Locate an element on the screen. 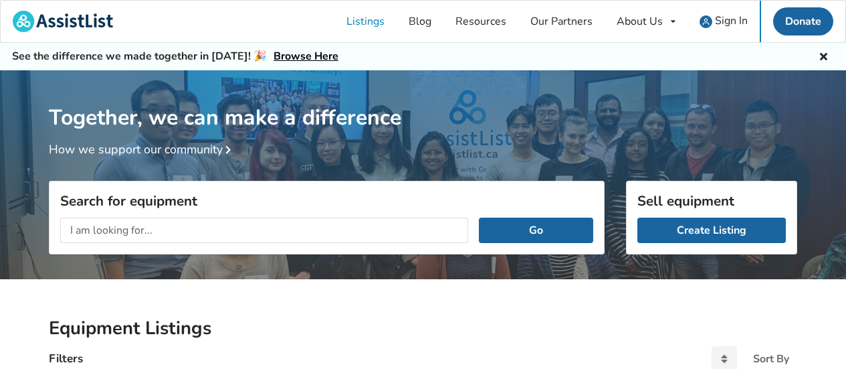 This screenshot has height=369, width=846. a: Create Listing is located at coordinates (712, 230).